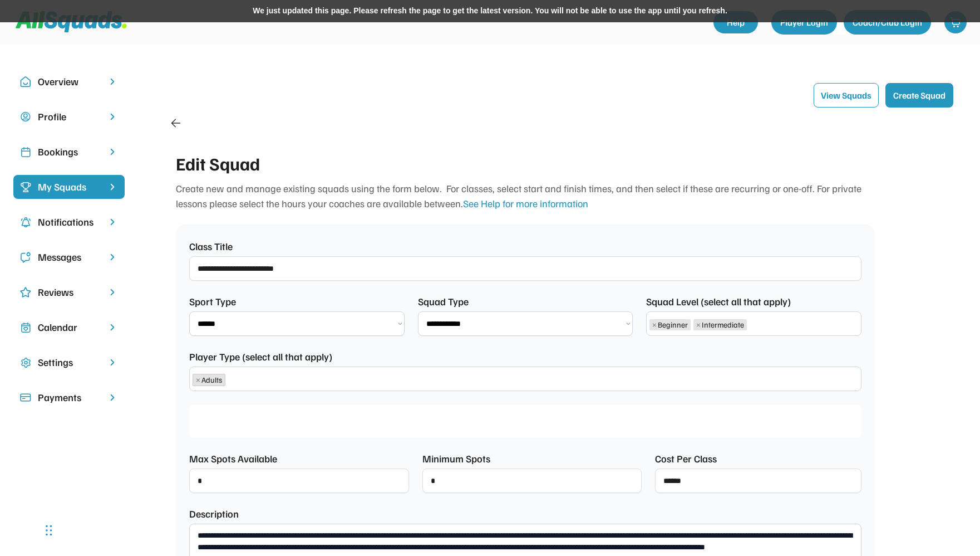  What do you see at coordinates (920, 95) in the screenshot?
I see `button: Create Squad` at bounding box center [920, 95].